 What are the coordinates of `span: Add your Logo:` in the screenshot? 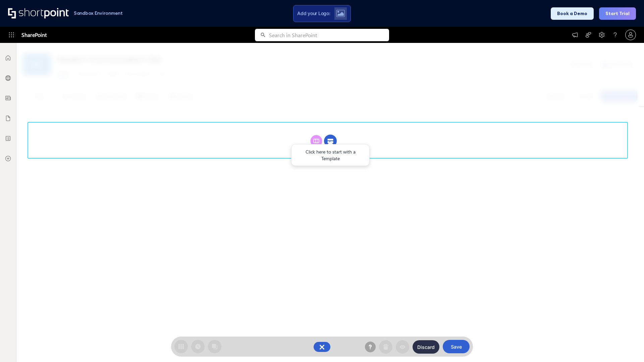 It's located at (314, 14).